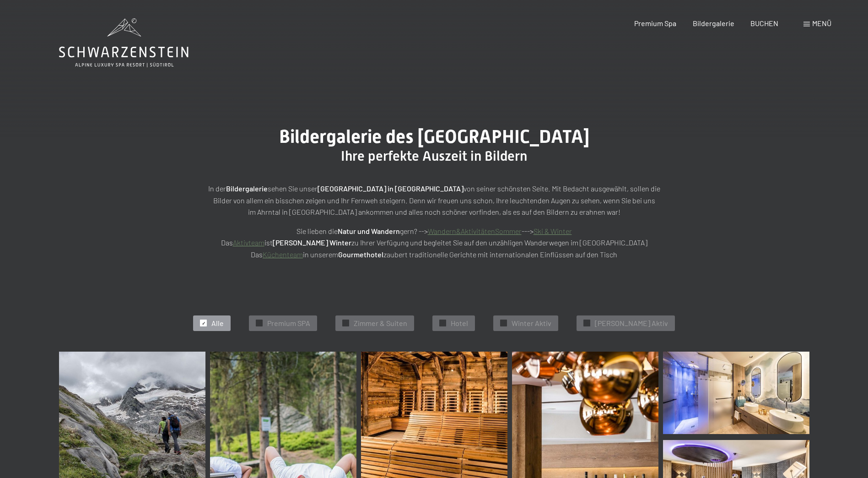 This screenshot has height=478, width=868. I want to click on img: Bildergalerie, so click(736, 393).